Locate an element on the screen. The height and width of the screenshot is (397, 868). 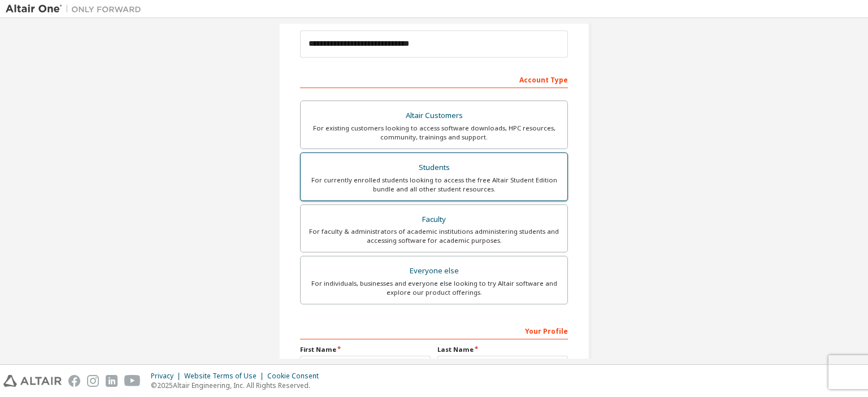
div: Altair Customers is located at coordinates (434, 116).